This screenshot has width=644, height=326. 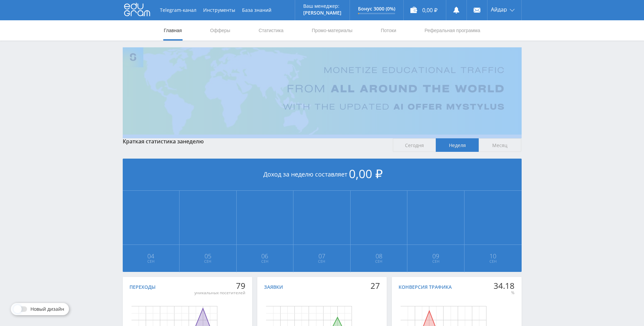 I want to click on span: 05, so click(x=208, y=256).